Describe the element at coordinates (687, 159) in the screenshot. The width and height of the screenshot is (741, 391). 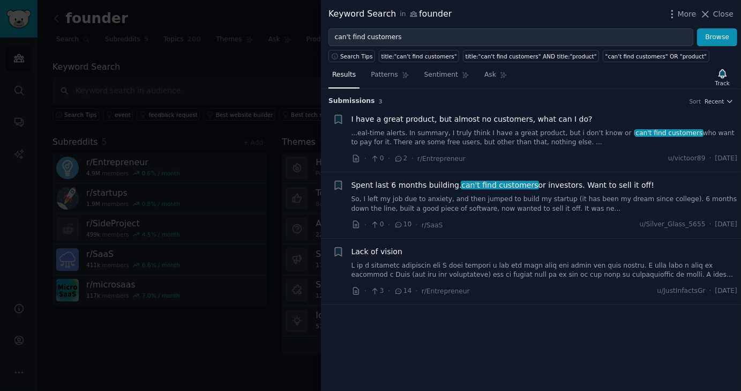
I see `span: u/victoor89` at that location.